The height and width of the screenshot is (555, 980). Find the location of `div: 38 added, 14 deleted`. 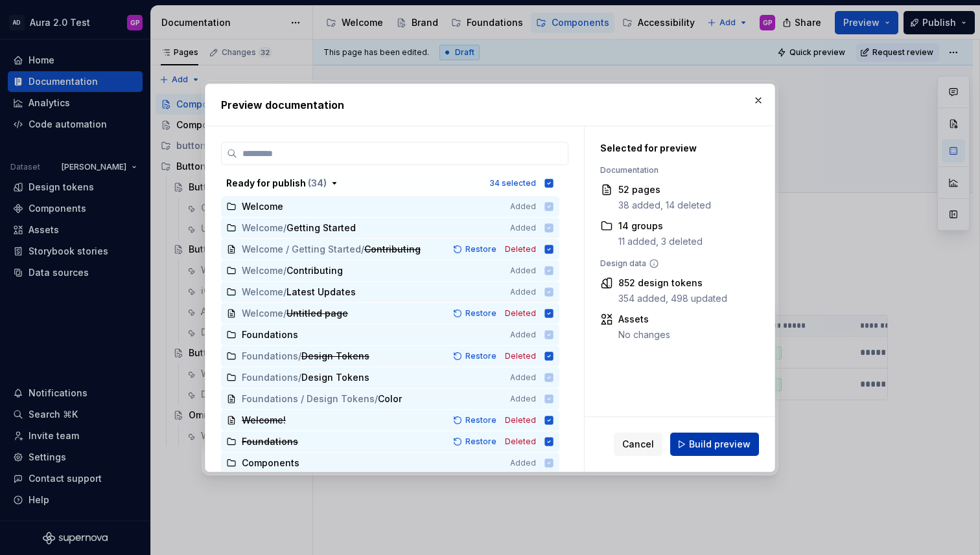

div: 38 added, 14 deleted is located at coordinates (665, 206).